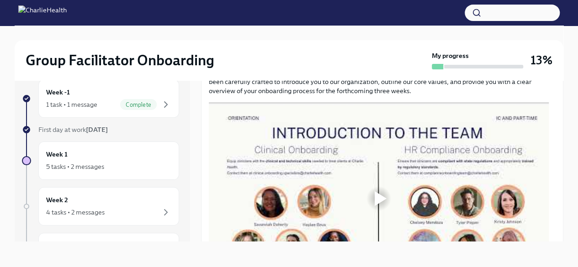  I want to click on h6: Week 3, so click(57, 246).